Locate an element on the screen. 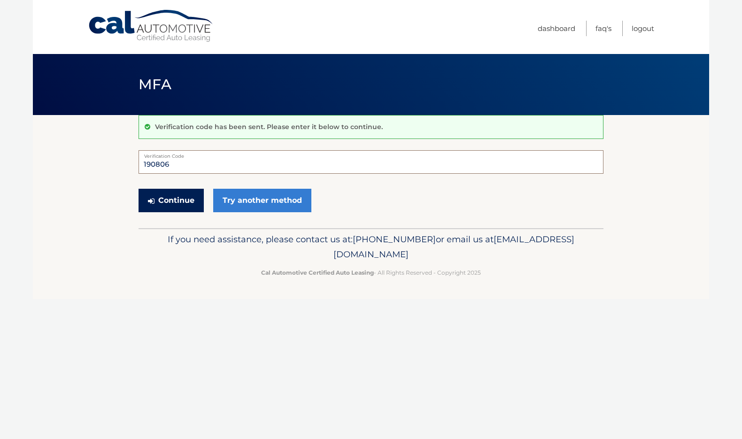 The image size is (742, 439). a: Cal Automotive is located at coordinates (151, 26).